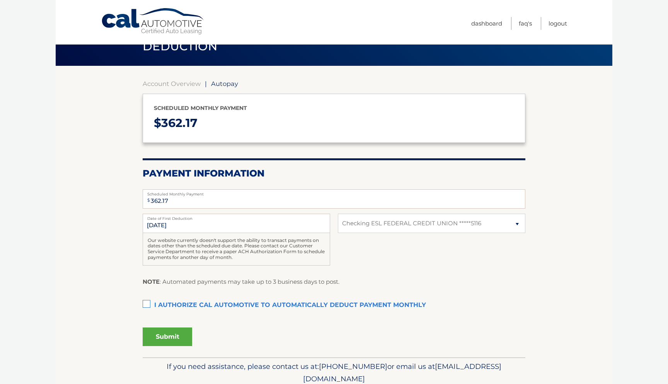  Describe the element at coordinates (236, 216) in the screenshot. I see `label: Date of First Deduction` at that location.